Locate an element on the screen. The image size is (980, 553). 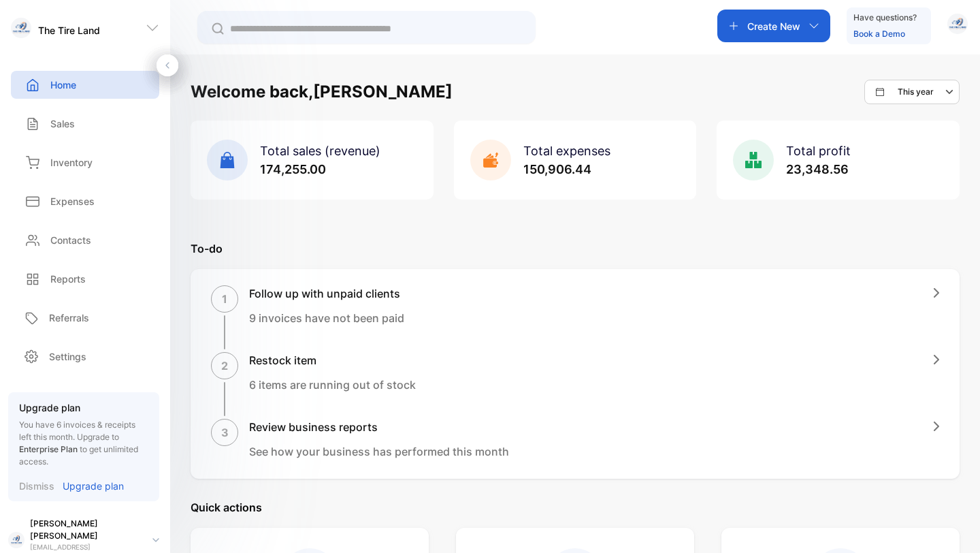
span: Total sales (revenue) is located at coordinates (320, 151).